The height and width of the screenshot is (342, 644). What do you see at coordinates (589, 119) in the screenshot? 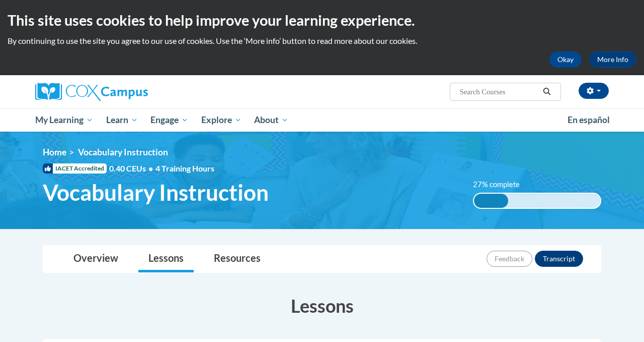
I see `span: En español` at bounding box center [589, 119].